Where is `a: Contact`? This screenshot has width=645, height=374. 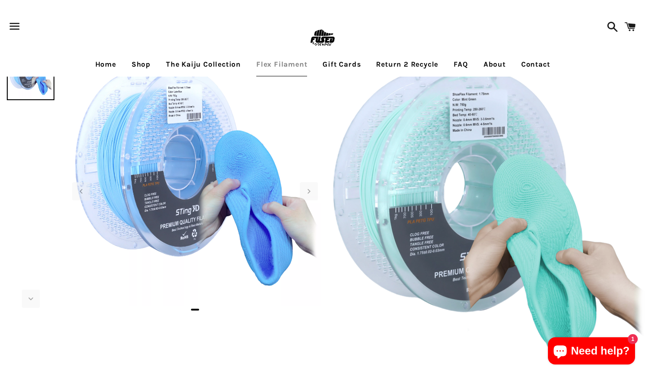
a: Contact is located at coordinates (535, 64).